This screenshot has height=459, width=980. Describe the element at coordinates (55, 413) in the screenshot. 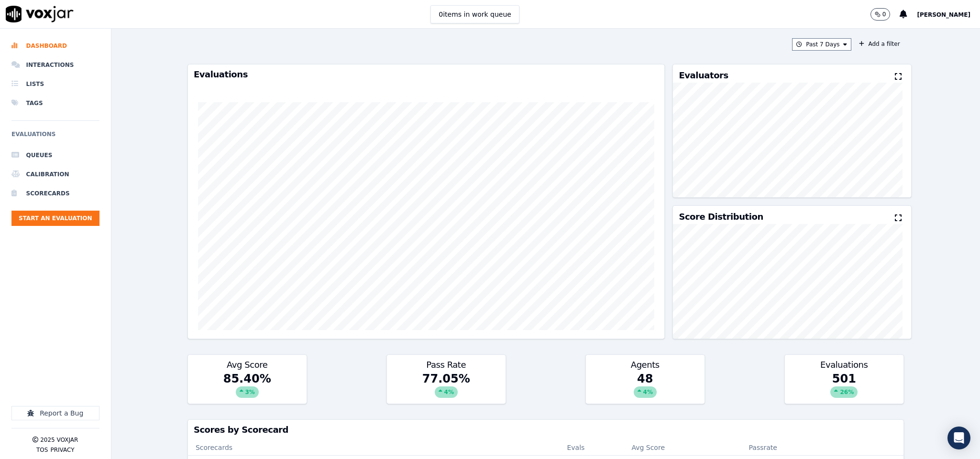

I see `button: Report a Bug` at that location.